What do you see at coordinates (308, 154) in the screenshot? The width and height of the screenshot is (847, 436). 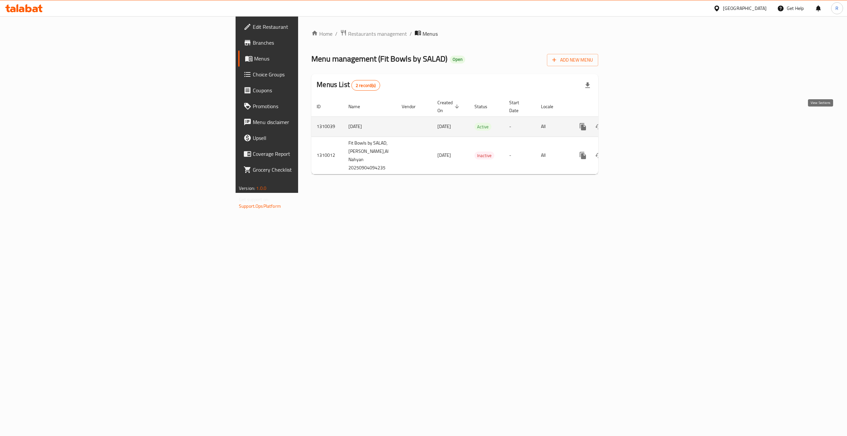 I see `a: Coverage Report` at bounding box center [308, 154].